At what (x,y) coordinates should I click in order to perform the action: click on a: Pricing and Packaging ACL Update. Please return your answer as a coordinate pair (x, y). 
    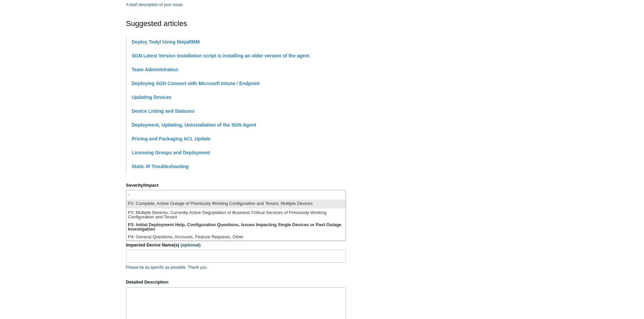
    Looking at the image, I should click on (171, 139).